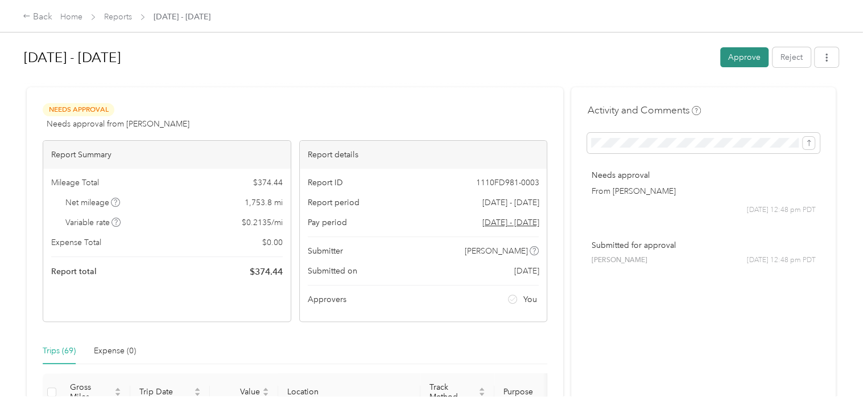  What do you see at coordinates (644, 110) in the screenshot?
I see `h4: Activity and Comments` at bounding box center [644, 110].